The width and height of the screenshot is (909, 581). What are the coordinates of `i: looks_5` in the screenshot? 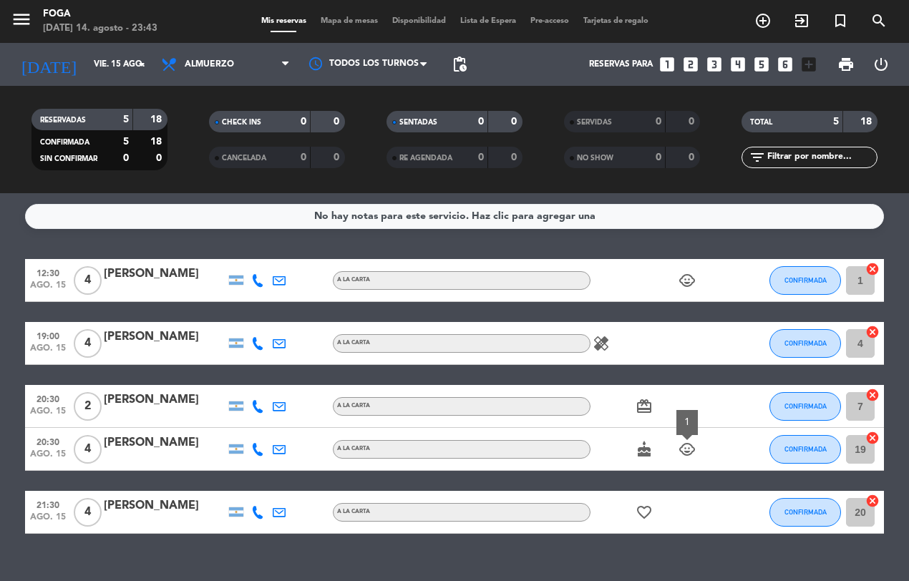 It's located at (762, 64).